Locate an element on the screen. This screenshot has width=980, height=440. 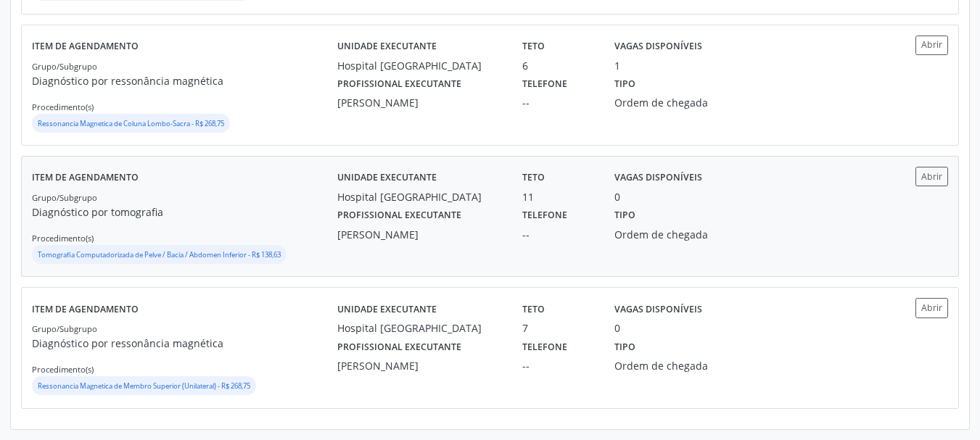
div: 11 is located at coordinates (557, 196).